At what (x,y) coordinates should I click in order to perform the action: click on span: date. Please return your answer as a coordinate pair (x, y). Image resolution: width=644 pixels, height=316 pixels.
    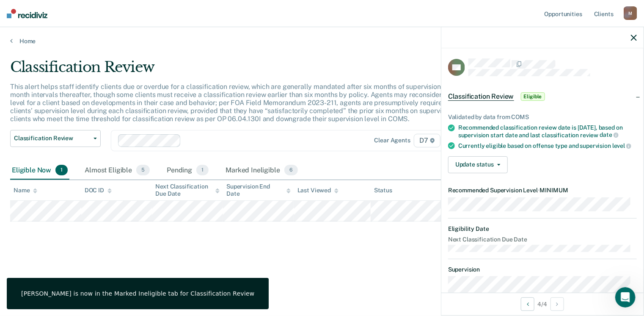
    Looking at the image, I should click on (609, 135).